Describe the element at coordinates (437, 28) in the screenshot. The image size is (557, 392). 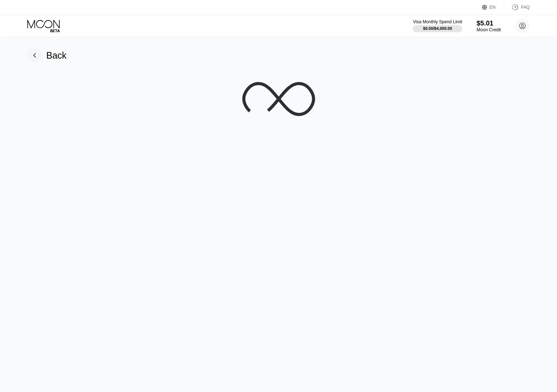
I see `div: $0.00 / $4,000.00` at that location.